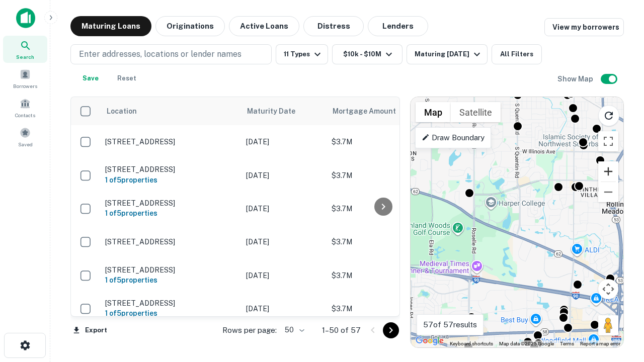 The width and height of the screenshot is (644, 362). I want to click on img: capitalize-icon.png, so click(25, 18).